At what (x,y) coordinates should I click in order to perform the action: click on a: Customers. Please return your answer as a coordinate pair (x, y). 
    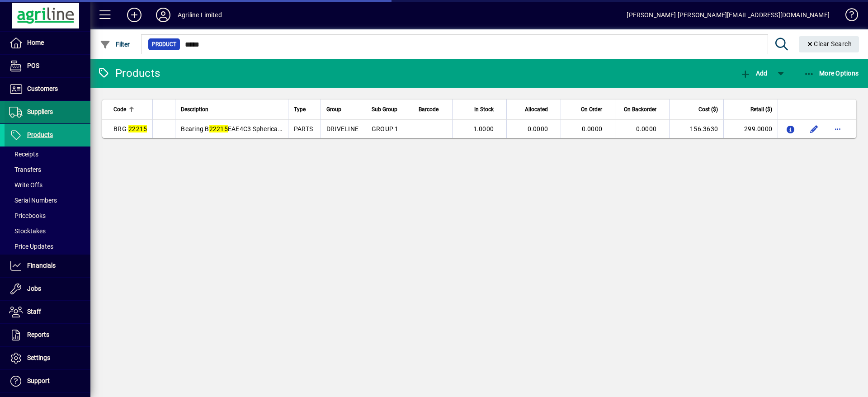
    Looking at the image, I should click on (48, 89).